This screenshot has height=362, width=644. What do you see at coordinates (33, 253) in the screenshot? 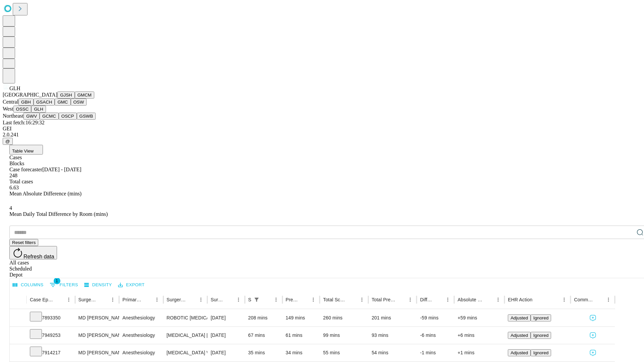
I see `button: Refresh data` at bounding box center [33, 253].